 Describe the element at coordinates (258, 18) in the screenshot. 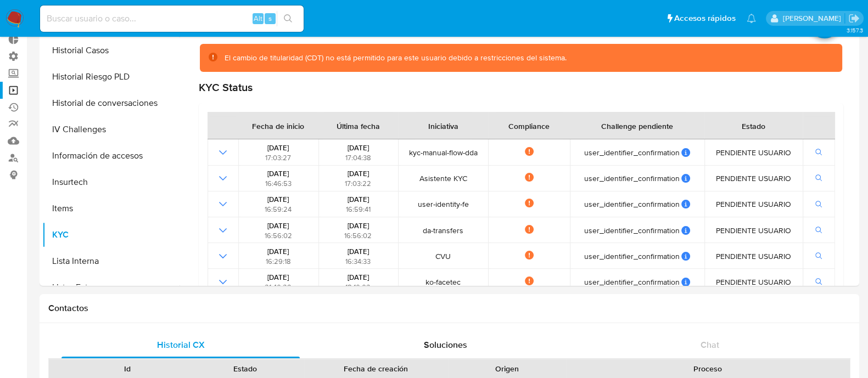

I see `span: Alt` at that location.